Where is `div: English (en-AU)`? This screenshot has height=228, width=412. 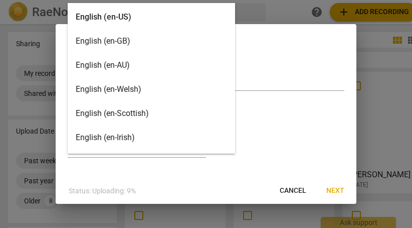
div: English (en-AU) is located at coordinates (151, 65).